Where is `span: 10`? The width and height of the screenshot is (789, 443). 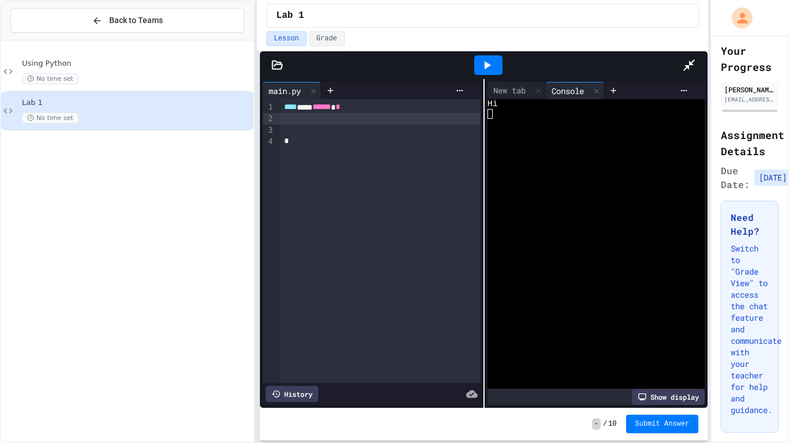
span: 10 is located at coordinates (612, 424).